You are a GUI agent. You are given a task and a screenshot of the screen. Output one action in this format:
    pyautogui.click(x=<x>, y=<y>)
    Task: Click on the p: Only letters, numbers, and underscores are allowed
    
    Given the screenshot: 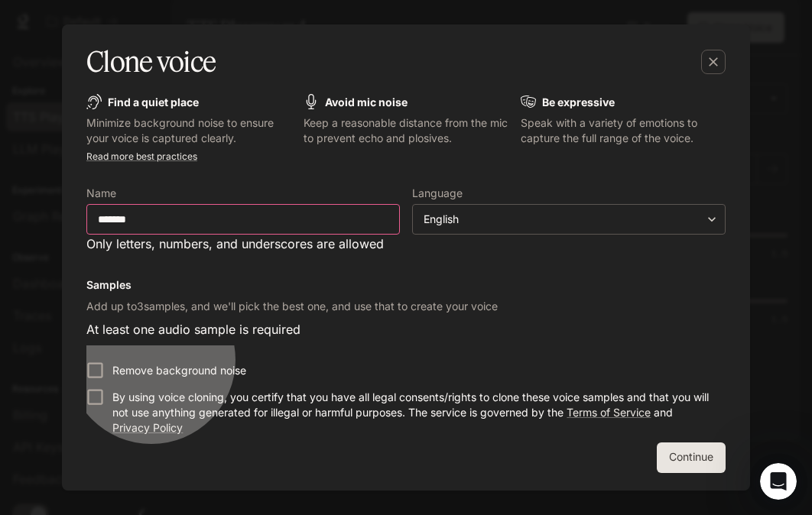 What is the action you would take?
    pyautogui.click(x=243, y=244)
    